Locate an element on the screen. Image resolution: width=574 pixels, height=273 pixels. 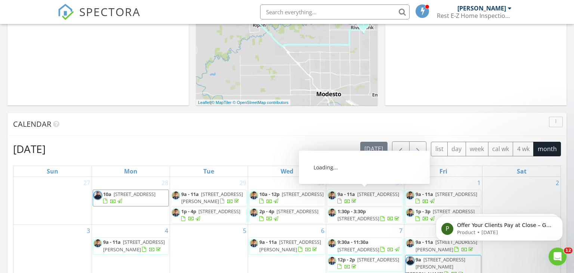
a: Go to August 5, 2025 is located at coordinates (245, 231).